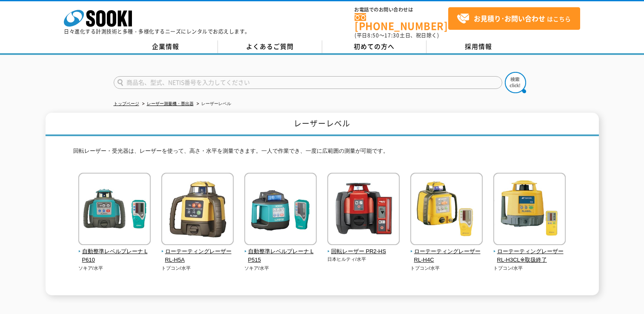  What do you see at coordinates (307, 83) in the screenshot?
I see `input: 商品名、型式、NETIS番号を入力してください` at bounding box center [307, 83].